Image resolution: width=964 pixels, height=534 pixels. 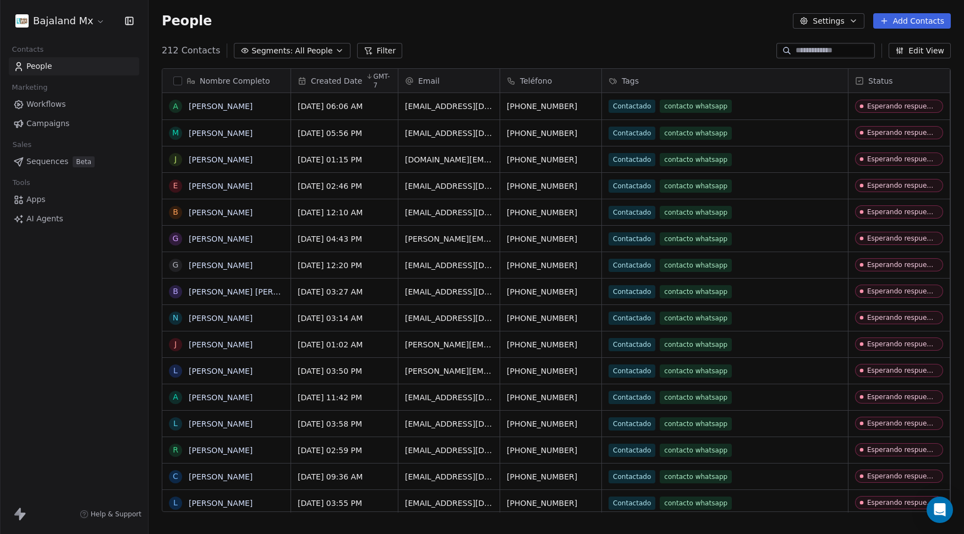 What do you see at coordinates (176, 212) in the screenshot?
I see `div: B` at bounding box center [176, 212].